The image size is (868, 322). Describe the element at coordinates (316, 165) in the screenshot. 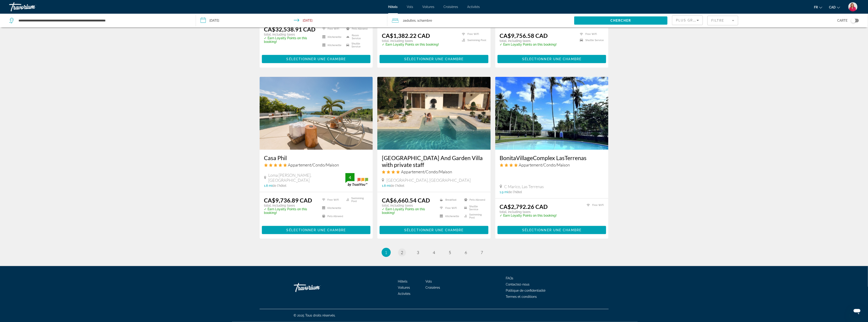

I see `div: 5 star Apartment` at that location.